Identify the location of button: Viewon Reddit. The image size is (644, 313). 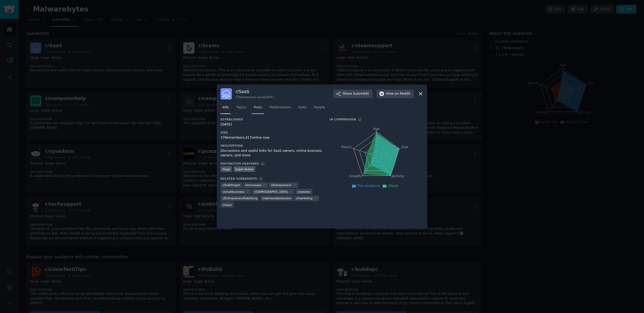
(395, 94).